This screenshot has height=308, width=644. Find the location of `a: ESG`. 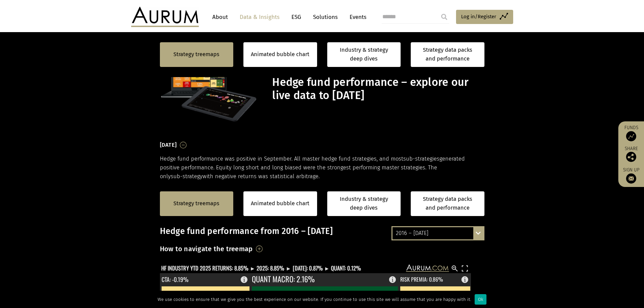

a: ESG is located at coordinates (296, 17).